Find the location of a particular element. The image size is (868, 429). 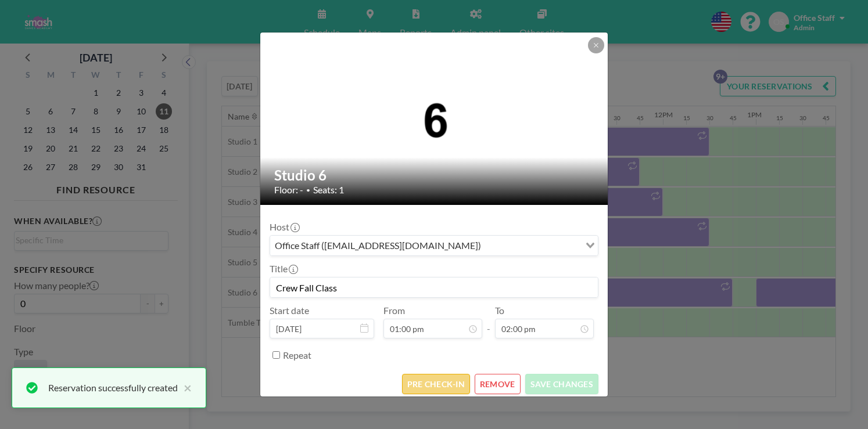

label: To is located at coordinates (500, 310).